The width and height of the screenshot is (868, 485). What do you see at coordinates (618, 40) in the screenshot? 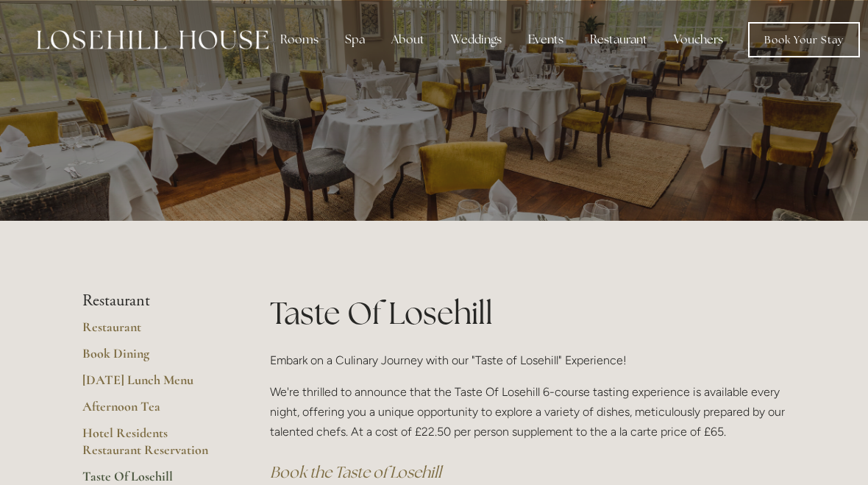
I see `div: Restaurant` at bounding box center [618, 40].